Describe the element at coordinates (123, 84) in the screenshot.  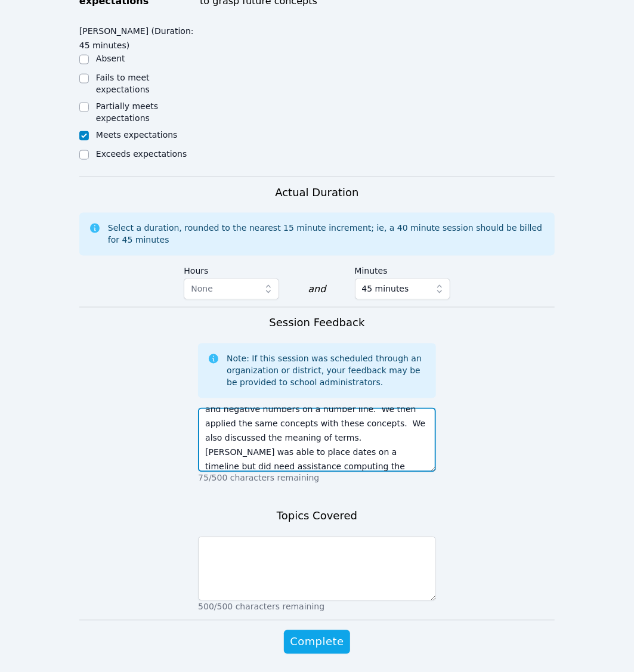
I see `label: Fails to meet expectations` at that location.